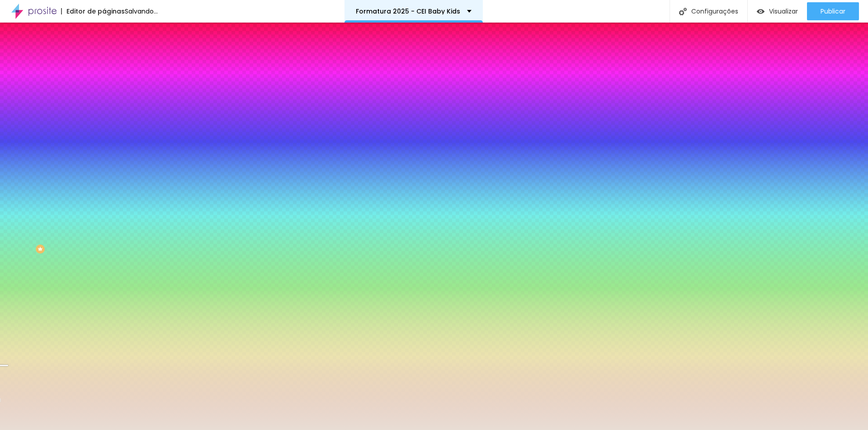 The height and width of the screenshot is (430, 868). I want to click on div: Editor de páginas, so click(92, 11).